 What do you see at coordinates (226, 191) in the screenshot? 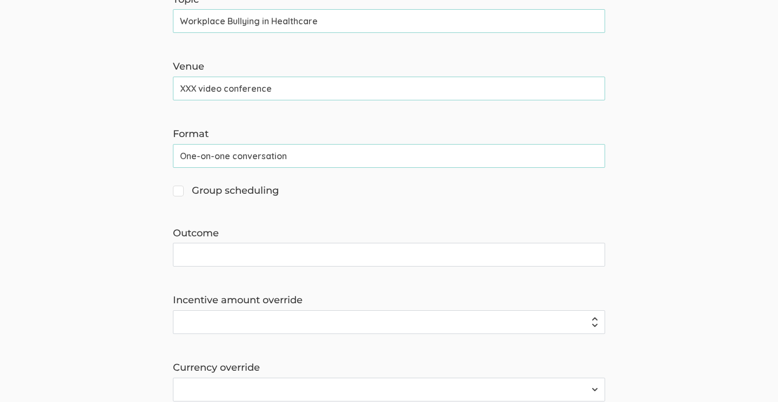
I see `span: Group scheduling` at bounding box center [226, 191].